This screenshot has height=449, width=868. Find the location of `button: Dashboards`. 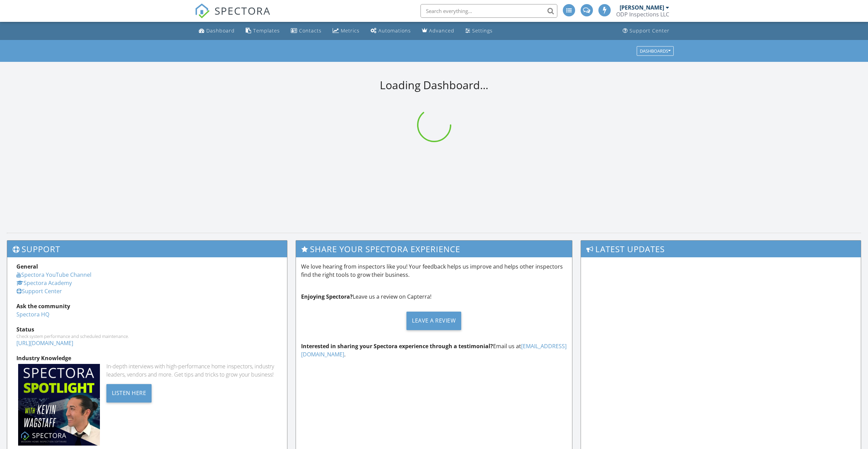

button: Dashboards is located at coordinates (655, 51).